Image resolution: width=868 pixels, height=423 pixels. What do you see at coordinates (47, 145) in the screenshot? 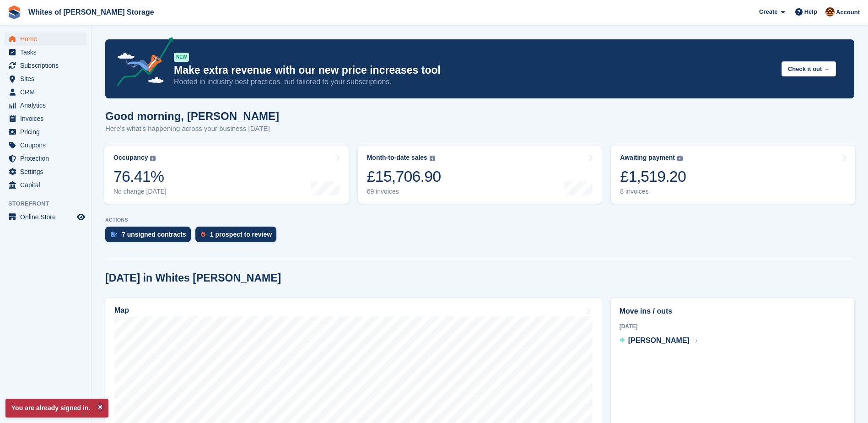
I see `span: Coupons` at bounding box center [47, 145].